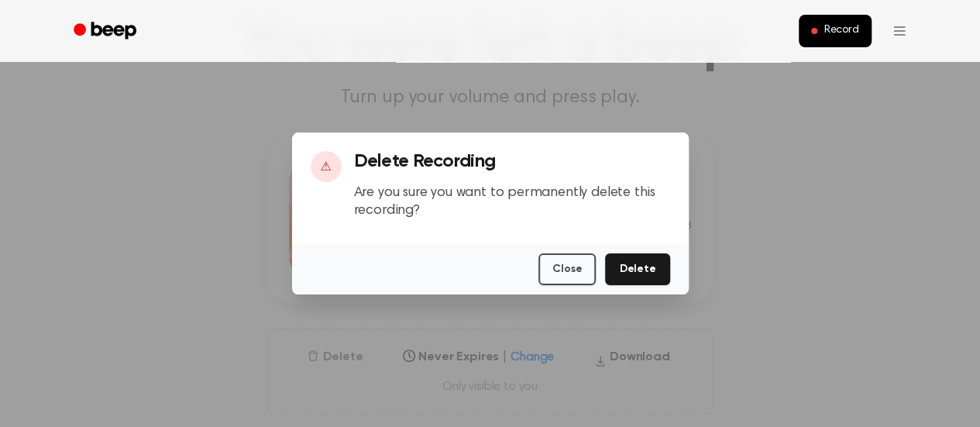 This screenshot has width=980, height=427. I want to click on h3: Delete Recording, so click(512, 161).